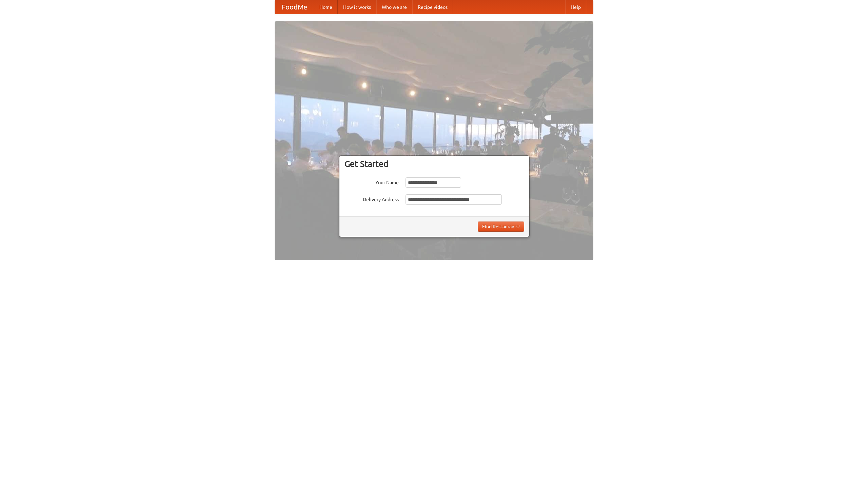 The height and width of the screenshot is (480, 868). I want to click on label: Your Name, so click(372, 182).